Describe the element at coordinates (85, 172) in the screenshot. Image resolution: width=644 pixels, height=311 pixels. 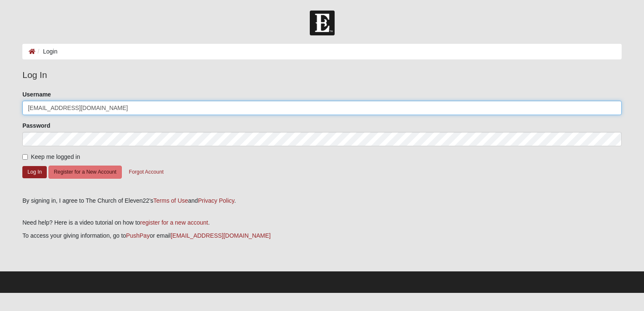
I see `button: Register for a New Account` at that location.